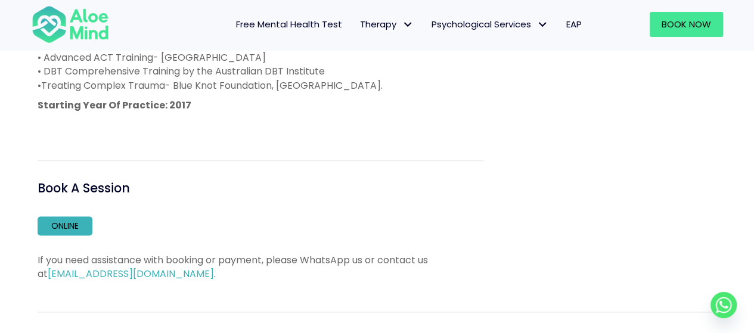  What do you see at coordinates (574, 24) in the screenshot?
I see `a: EAP` at bounding box center [574, 24].